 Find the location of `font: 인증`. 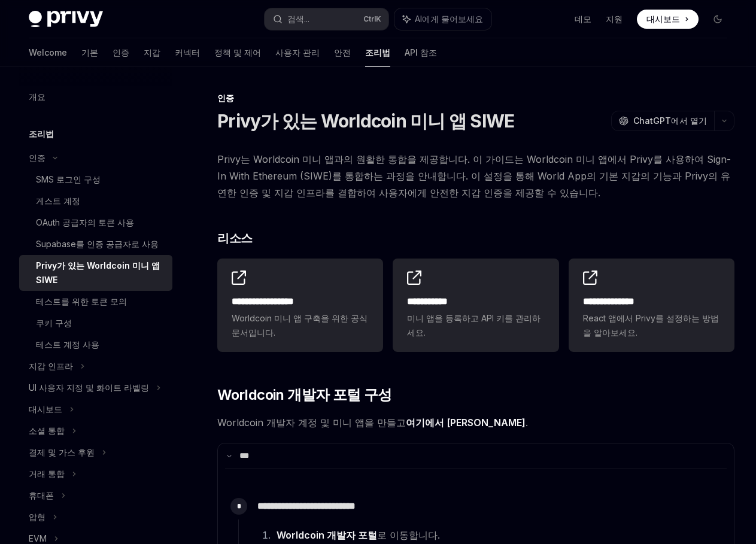

font: 인증 is located at coordinates (121, 53).